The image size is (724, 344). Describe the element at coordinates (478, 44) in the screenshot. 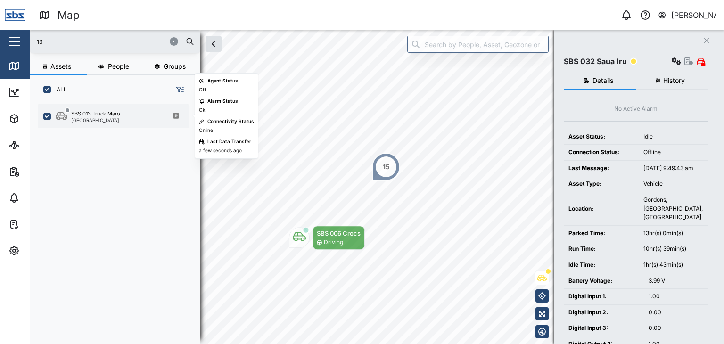

I see `input: Search by People, Asset, Geozone or Place` at that location.